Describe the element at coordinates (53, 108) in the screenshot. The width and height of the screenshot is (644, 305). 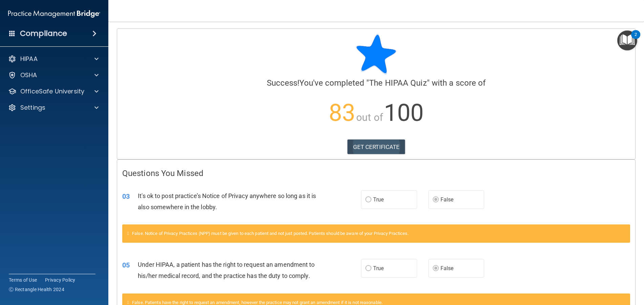
I see `a: Settings` at that location.